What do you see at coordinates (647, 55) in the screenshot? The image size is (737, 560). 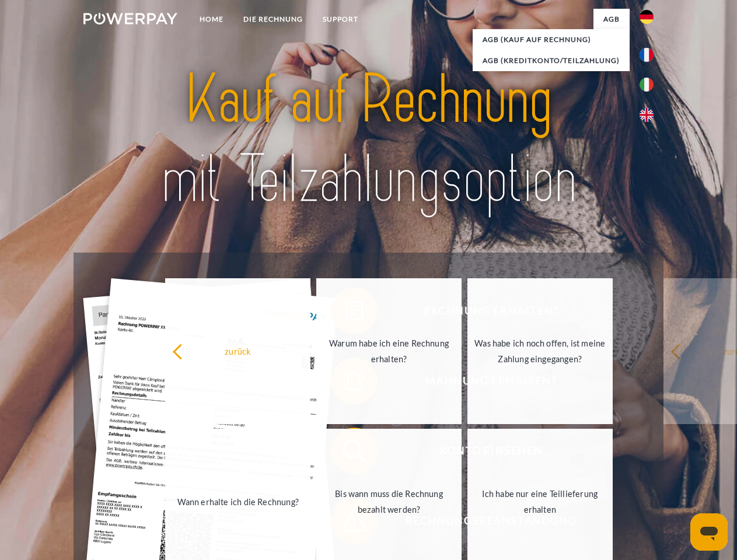 I see `img: fr` at bounding box center [647, 55].